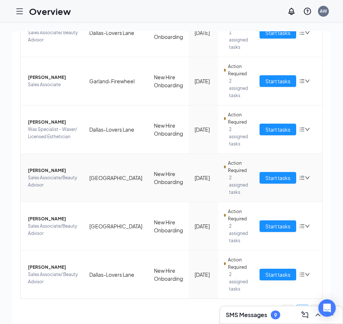  Describe the element at coordinates (276, 315) in the screenshot. I see `div: 9` at that location.